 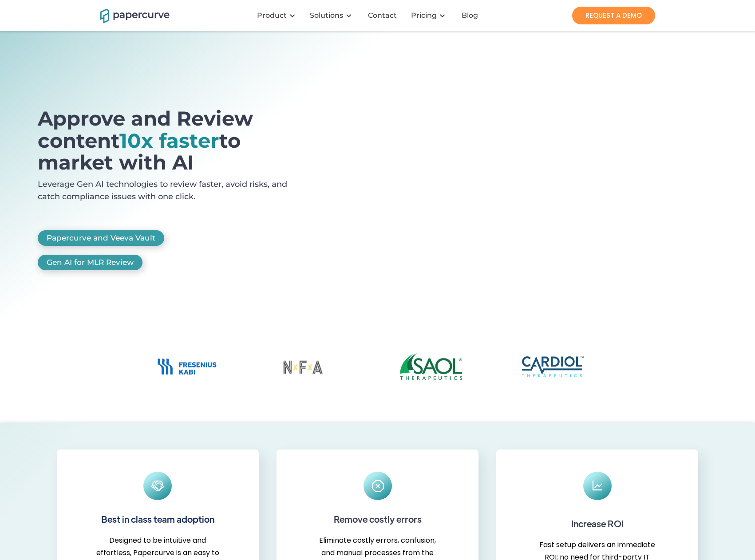 I want to click on a: Pricing, so click(x=424, y=16).